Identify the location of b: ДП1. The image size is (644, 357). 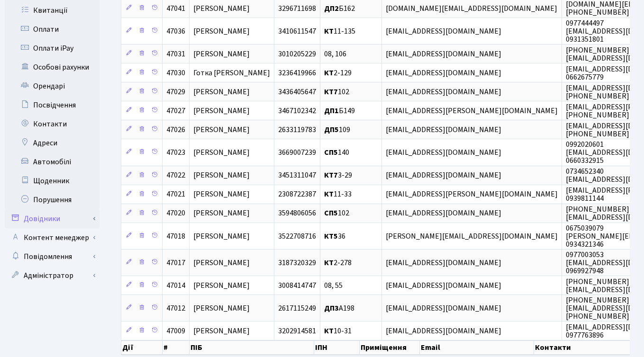
(331, 111).